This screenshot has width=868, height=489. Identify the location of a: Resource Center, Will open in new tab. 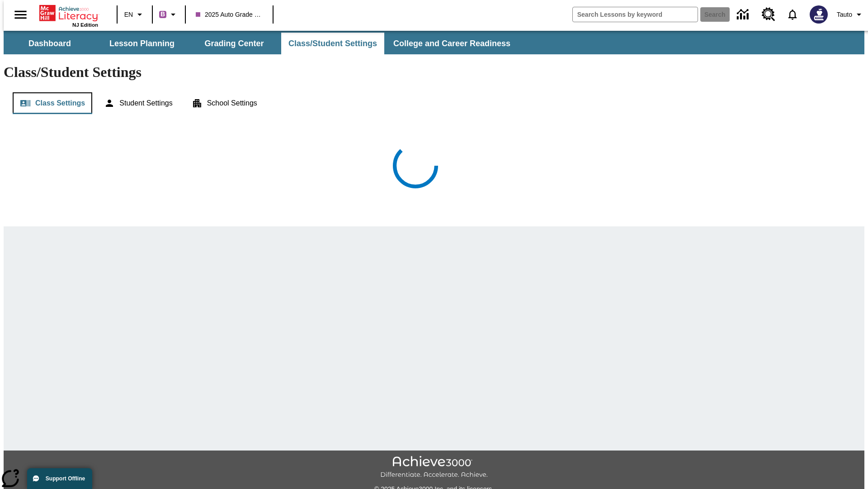
(769, 14).